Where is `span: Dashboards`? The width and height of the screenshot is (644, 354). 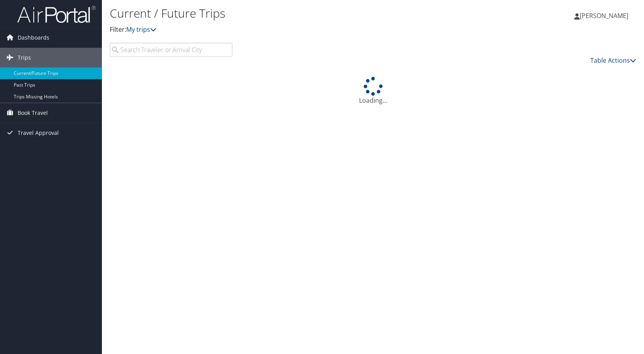
span: Dashboards is located at coordinates (34, 38).